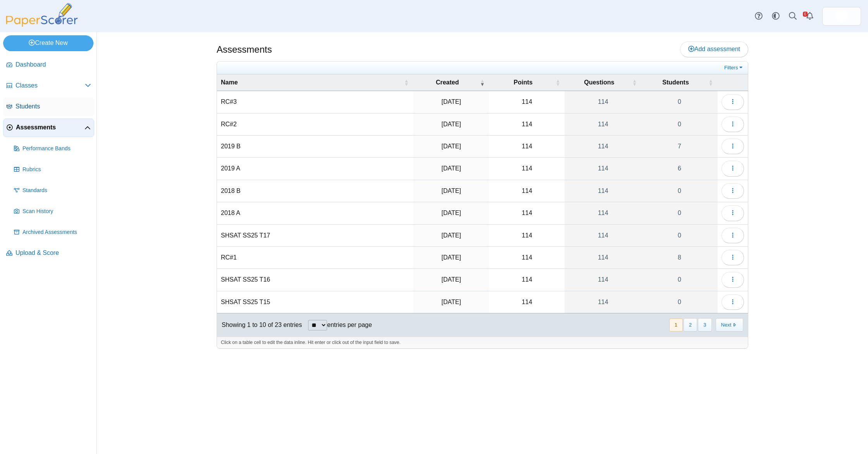  What do you see at coordinates (842, 16) in the screenshot?
I see `span: d&k prep prep` at bounding box center [842, 16].